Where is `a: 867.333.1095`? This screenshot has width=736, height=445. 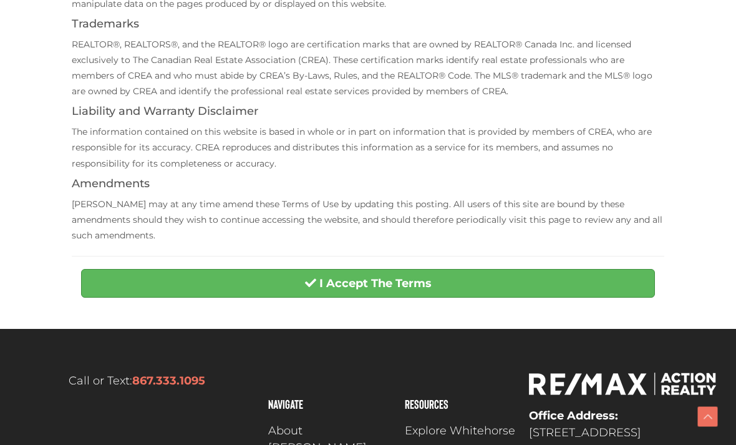
a: 867.333.1095 is located at coordinates (168, 381).